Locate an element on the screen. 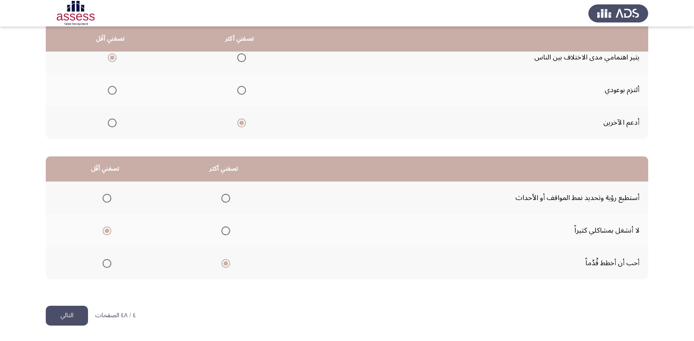 This screenshot has height=341, width=694. td: لا أنشغل بمشاكلي كثيراً is located at coordinates (466, 230).